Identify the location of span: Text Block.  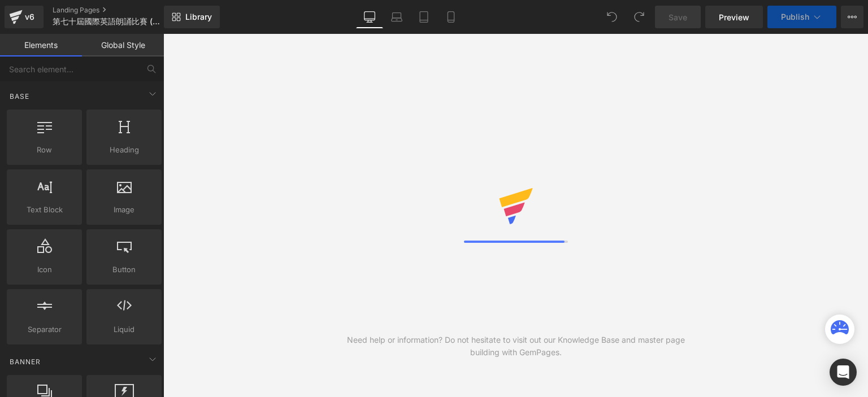
(44, 209).